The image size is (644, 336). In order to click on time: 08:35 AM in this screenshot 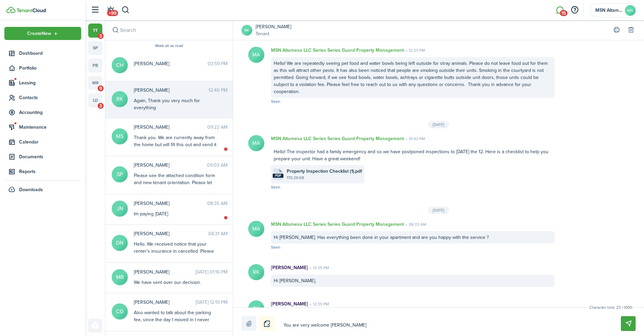, I will do `click(217, 203)`.